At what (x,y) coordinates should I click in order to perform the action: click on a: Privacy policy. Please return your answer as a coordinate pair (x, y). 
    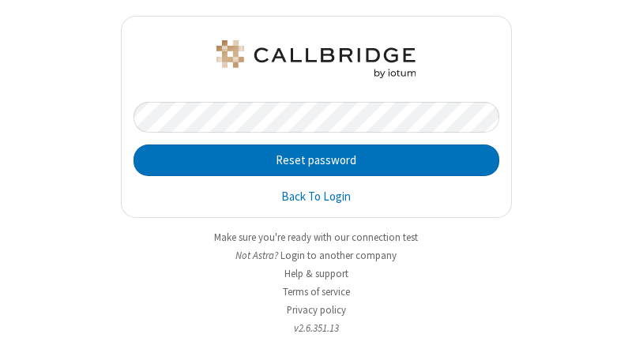
    Looking at the image, I should click on (316, 309).